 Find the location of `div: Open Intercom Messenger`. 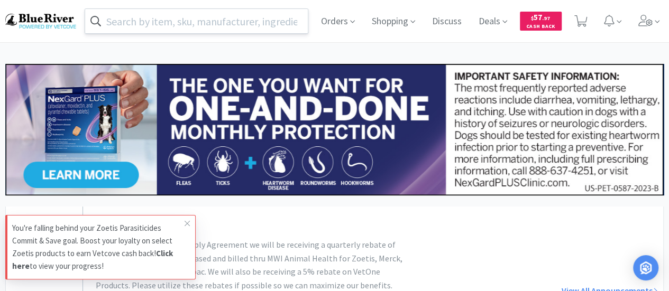

div: Open Intercom Messenger is located at coordinates (646, 268).